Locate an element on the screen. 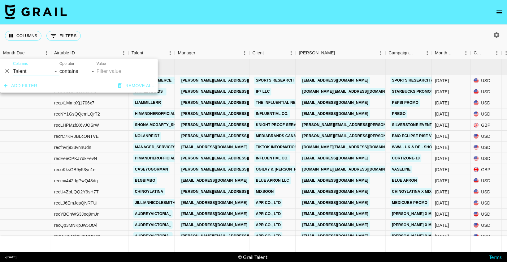 The width and height of the screenshot is (507, 262). div: recU4ZoLQQ2Y9sH7T is located at coordinates (76, 192).